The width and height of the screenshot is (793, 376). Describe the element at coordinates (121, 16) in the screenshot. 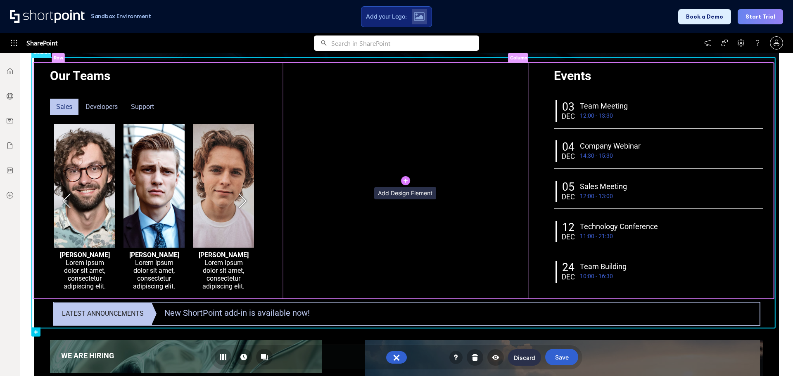

I see `h1: Sandbox Environment` at that location.